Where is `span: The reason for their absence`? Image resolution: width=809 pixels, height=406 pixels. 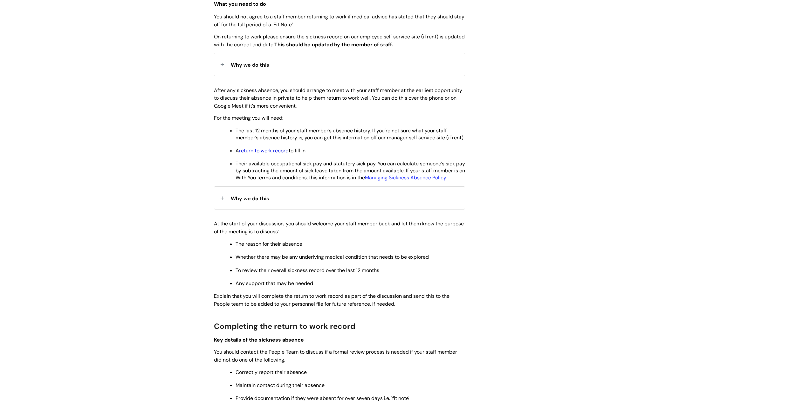 span: The reason for their absence is located at coordinates (269, 244).